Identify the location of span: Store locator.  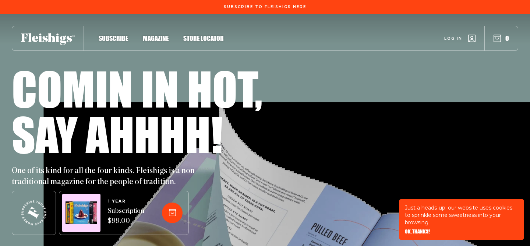
(204, 38).